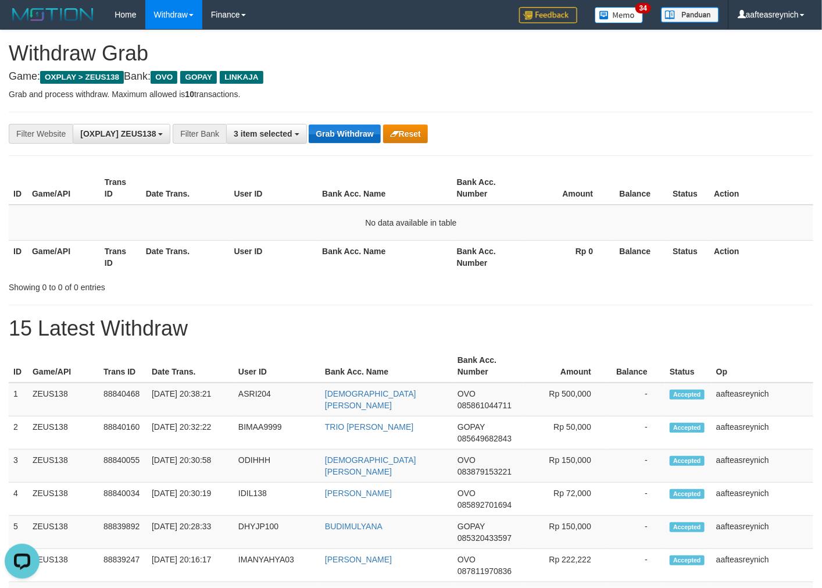 This screenshot has width=822, height=588. Describe the element at coordinates (411, 329) in the screenshot. I see `h1: 15 Latest Withdraw` at that location.